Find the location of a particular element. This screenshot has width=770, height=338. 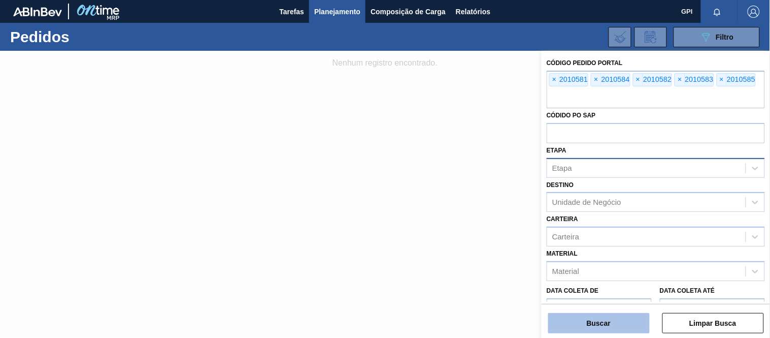

label: Material is located at coordinates (562, 253).